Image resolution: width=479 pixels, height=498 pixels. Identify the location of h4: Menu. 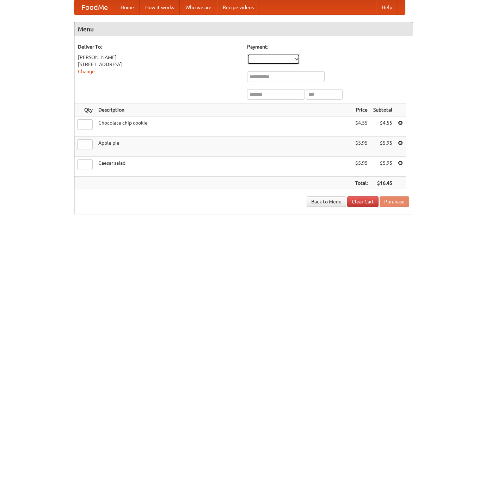
(243, 29).